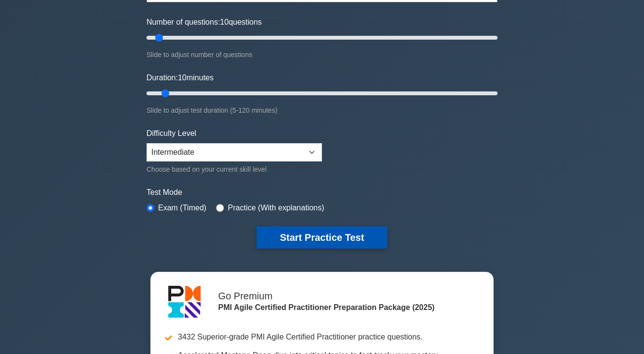 Image resolution: width=644 pixels, height=354 pixels. What do you see at coordinates (322, 238) in the screenshot?
I see `button: Start Practice Test` at bounding box center [322, 238].